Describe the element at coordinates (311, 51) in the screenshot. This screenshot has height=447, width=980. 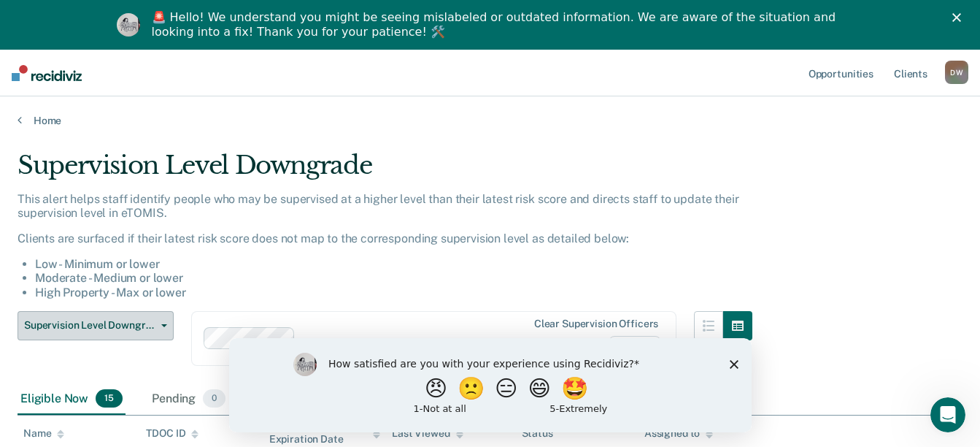
I see `button: 4` at that location.